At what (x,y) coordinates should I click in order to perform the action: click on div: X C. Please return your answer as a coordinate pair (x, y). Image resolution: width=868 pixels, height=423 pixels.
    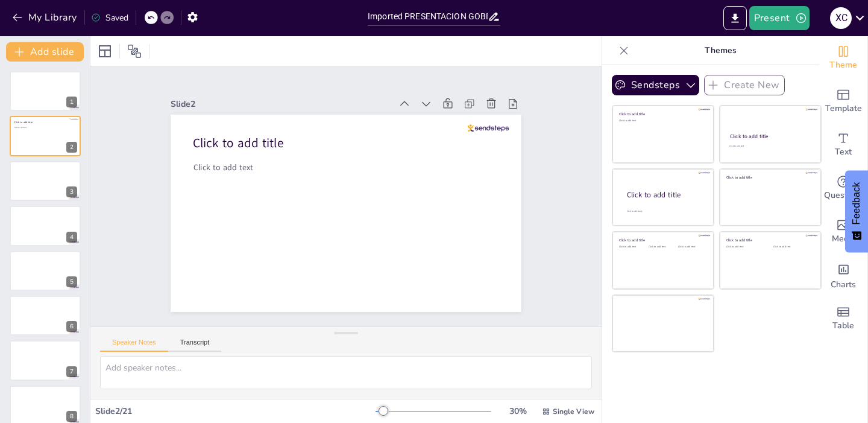
    Looking at the image, I should click on (841, 18).